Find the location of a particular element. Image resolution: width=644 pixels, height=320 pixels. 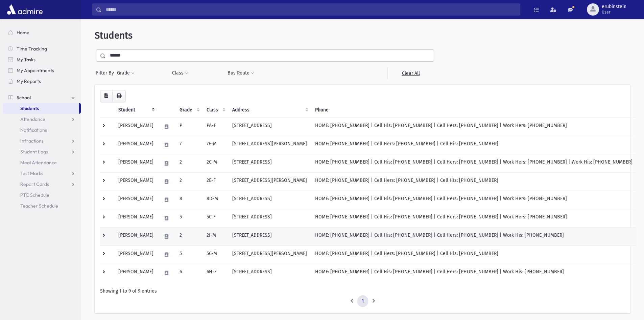

img: AdmirePro is located at coordinates (25, 9).